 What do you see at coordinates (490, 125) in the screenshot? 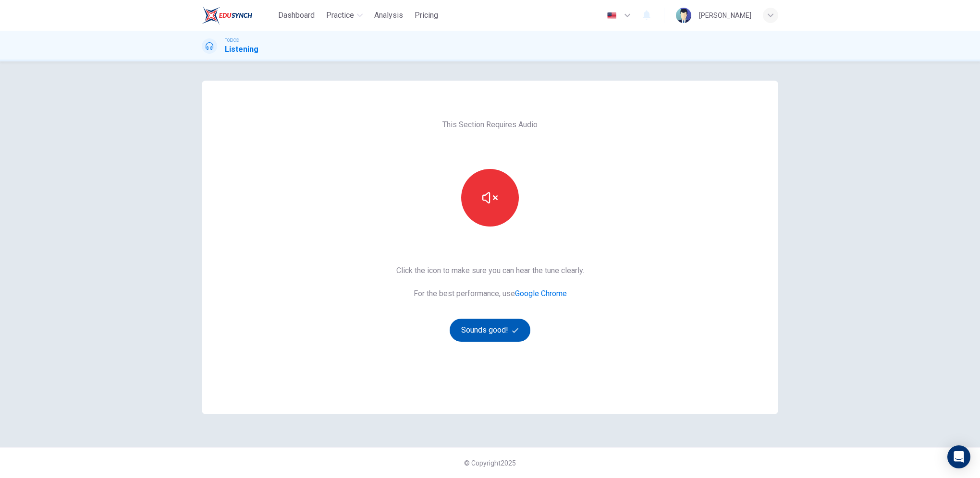
I see `span: This Section Requires Audio` at bounding box center [490, 125].